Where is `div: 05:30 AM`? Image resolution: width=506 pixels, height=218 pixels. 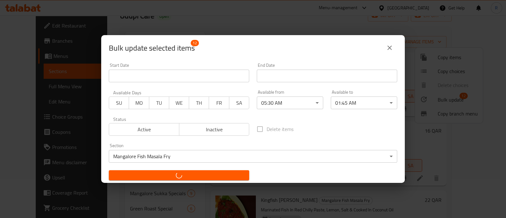
div: 05:30 AM is located at coordinates (290, 103).